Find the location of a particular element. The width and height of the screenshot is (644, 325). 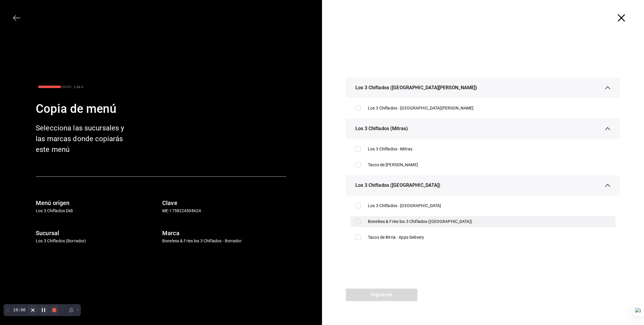

h6: Sucursal is located at coordinates (98, 233).